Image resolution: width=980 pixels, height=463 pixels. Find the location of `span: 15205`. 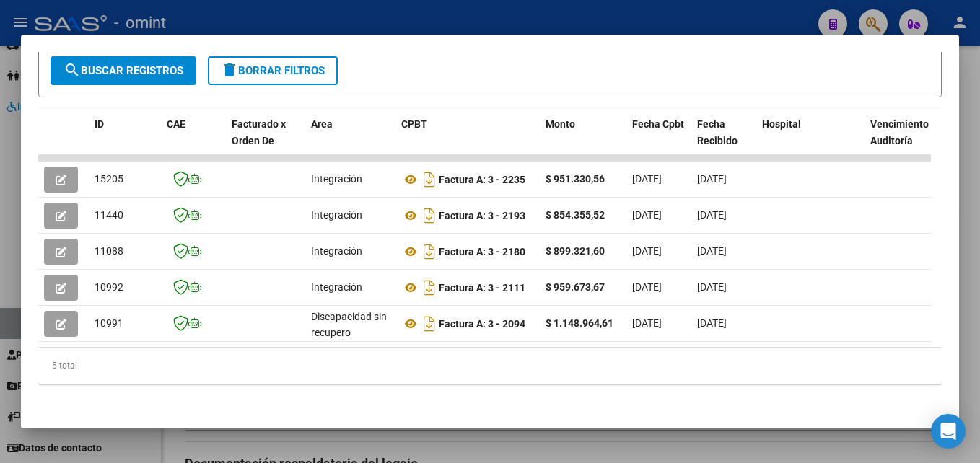

span: 15205 is located at coordinates (109, 179).